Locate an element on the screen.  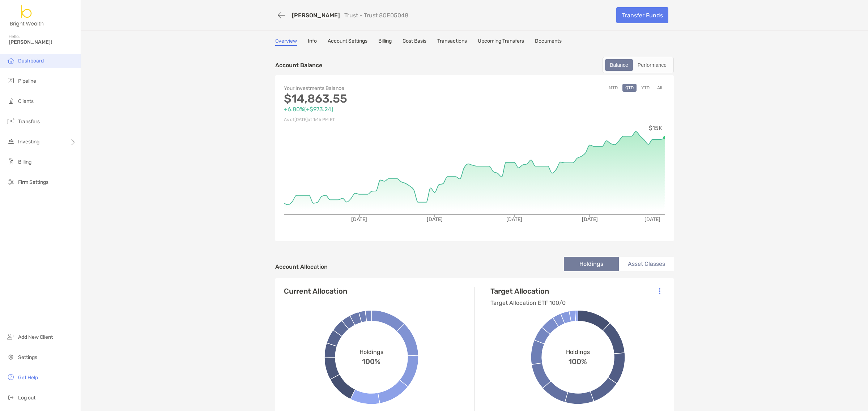
a: Account Settings is located at coordinates (348, 42).